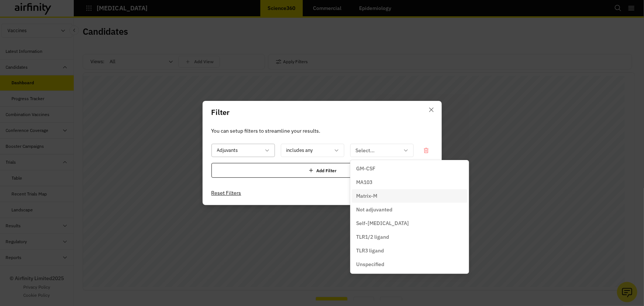 Image resolution: width=644 pixels, height=306 pixels. What do you see at coordinates (374, 209) in the screenshot?
I see `p: Not adjuvanted` at bounding box center [374, 209].